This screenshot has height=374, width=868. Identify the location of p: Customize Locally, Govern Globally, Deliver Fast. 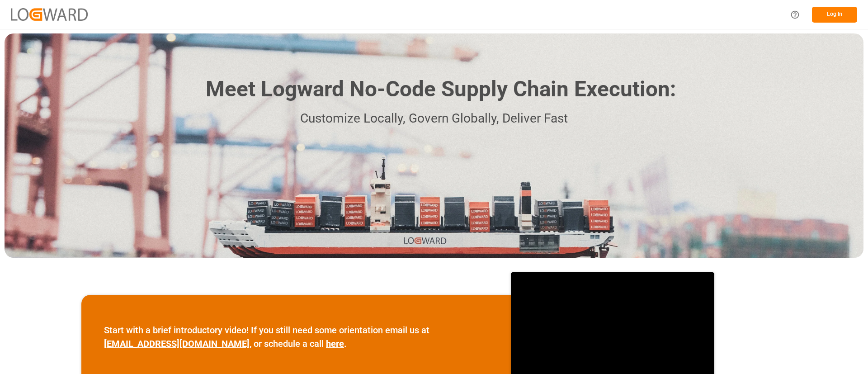
(434, 119).